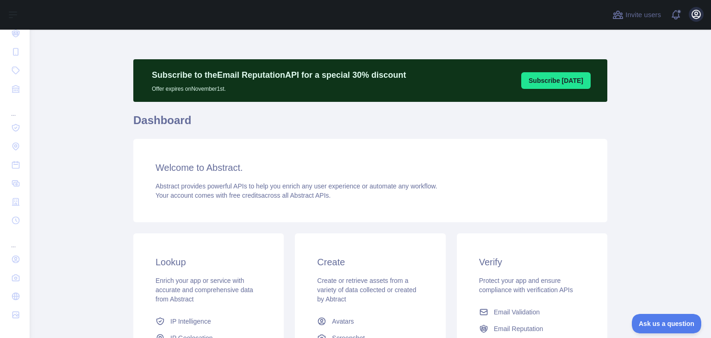 The width and height of the screenshot is (711, 338). Describe the element at coordinates (526, 285) in the screenshot. I see `span: Protect your app and ensure compliance with verification APIs` at that location.